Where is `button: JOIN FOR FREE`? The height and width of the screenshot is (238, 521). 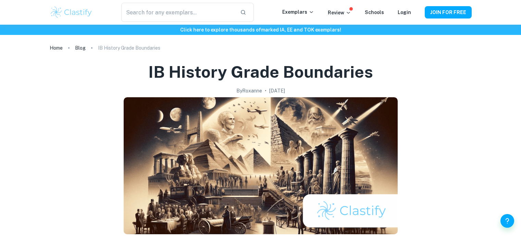 button: JOIN FOR FREE is located at coordinates (448, 12).